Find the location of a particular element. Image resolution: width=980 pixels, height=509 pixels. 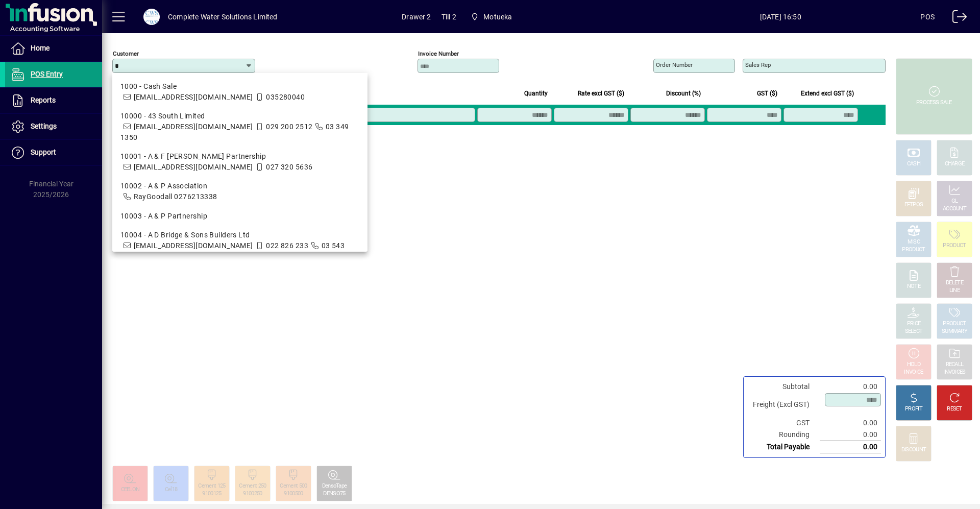

span: Discount (%) is located at coordinates (683, 93).